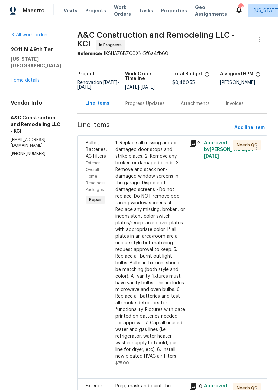  I want to click on h4: Vendor Info, so click(36, 103).